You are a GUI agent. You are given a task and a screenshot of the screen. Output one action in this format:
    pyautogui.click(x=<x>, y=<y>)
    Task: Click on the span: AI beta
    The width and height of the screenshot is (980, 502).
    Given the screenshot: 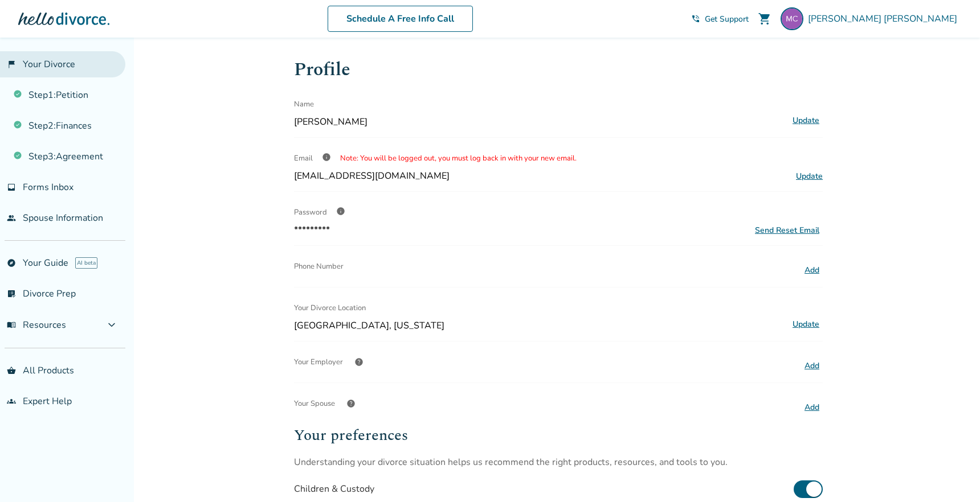 What is the action you would take?
    pyautogui.click(x=86, y=263)
    